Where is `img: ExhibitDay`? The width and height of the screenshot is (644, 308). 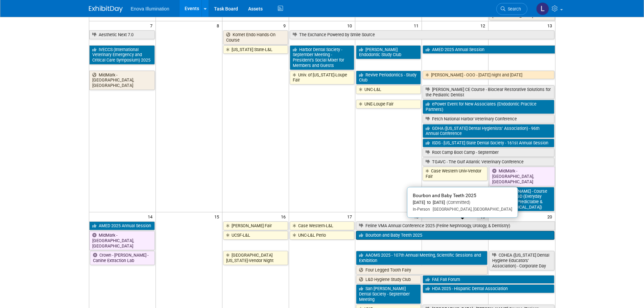
img: ExhibitDay is located at coordinates (106, 9).